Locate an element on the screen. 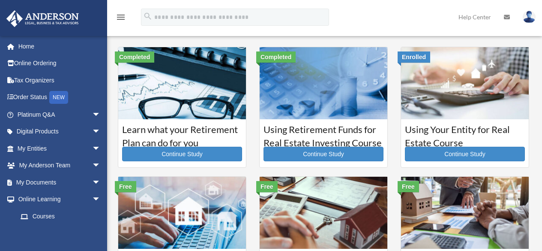 This screenshot has width=542, height=251. a: Home is located at coordinates (60, 46).